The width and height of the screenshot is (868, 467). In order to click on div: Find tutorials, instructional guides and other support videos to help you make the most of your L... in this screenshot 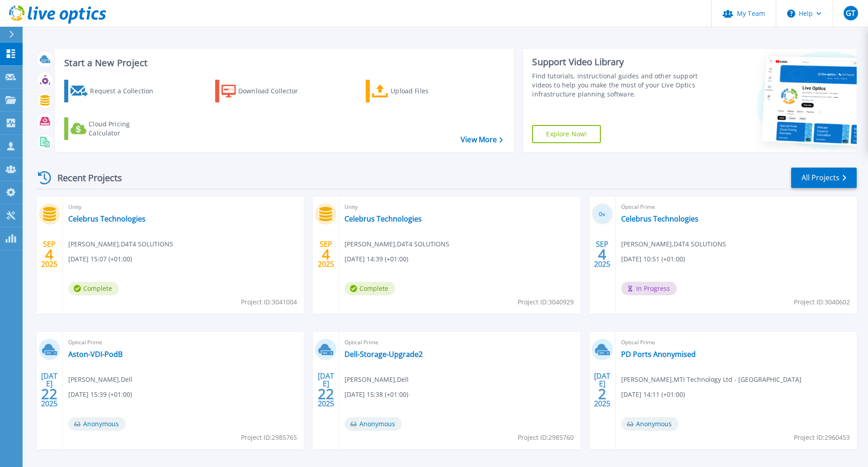, I will do `click(617, 85)`.